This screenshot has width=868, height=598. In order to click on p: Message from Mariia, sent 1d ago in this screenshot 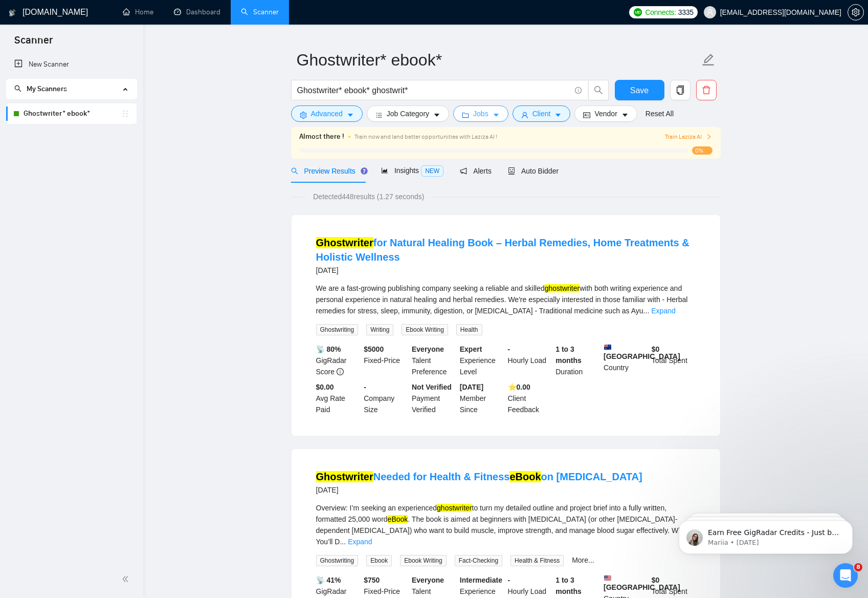, I will do `click(110, 44)`.